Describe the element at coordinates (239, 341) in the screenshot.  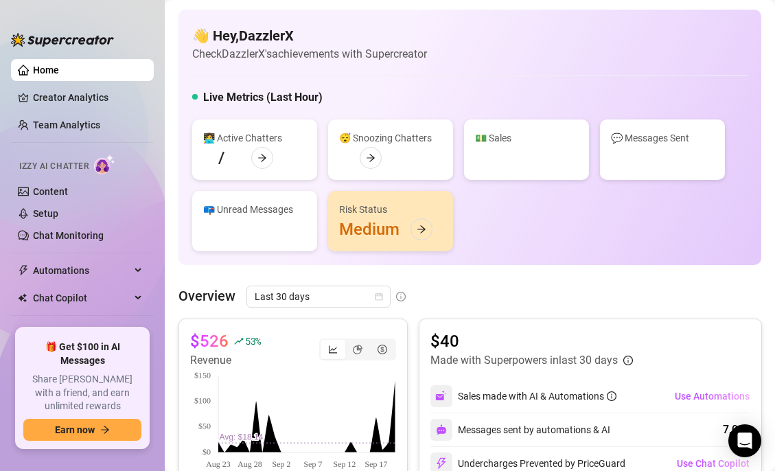
I see `span: rise` at that location.